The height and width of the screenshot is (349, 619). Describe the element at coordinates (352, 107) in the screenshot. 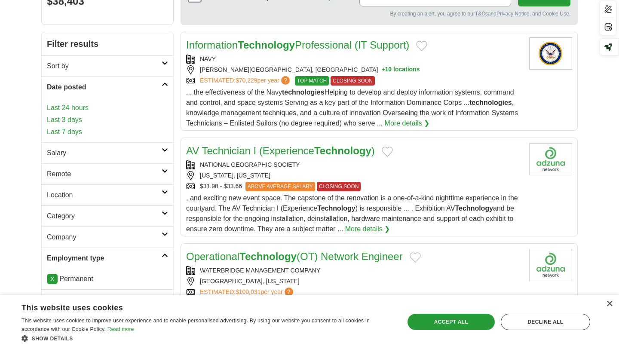

I see `span: ... the effectiveness of the Navy Helping to develop and deploy information systems, command and ...` at that location.